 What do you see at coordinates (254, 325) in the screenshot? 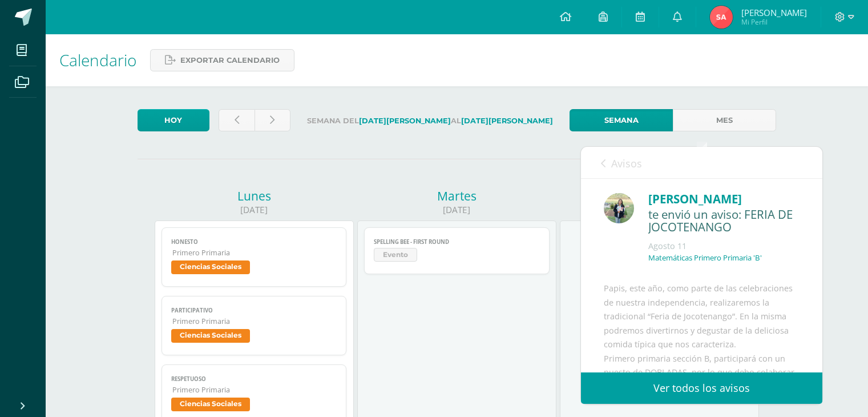
I see `a: ParticipativoPrimero PrimariaCiencias Sociales` at bounding box center [254, 325].